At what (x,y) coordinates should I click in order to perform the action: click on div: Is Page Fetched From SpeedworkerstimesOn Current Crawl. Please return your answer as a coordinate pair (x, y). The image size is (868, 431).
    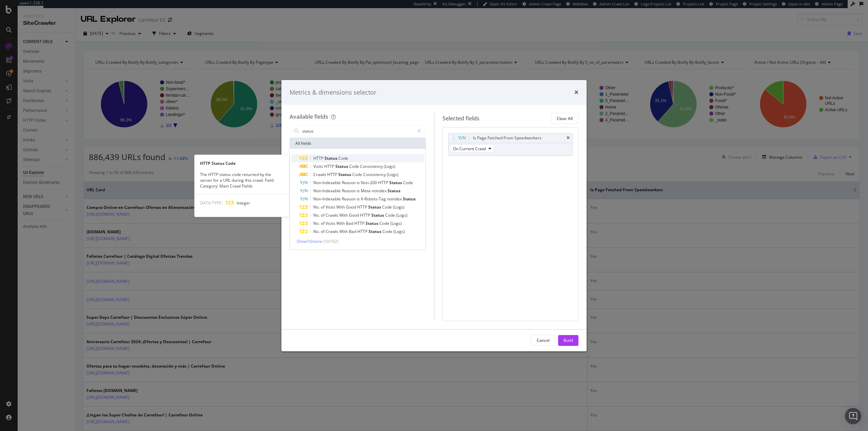
    Looking at the image, I should click on (510, 144).